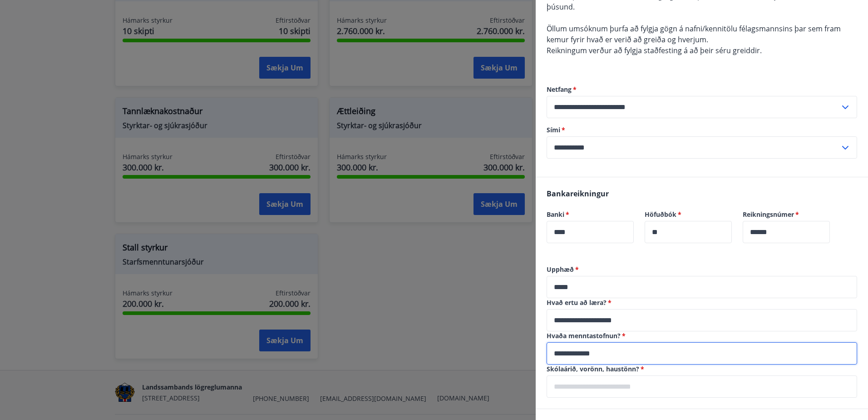 Image resolution: width=868 pixels, height=420 pixels. I want to click on div: Skólaárið, vorönn, haustönn?, so click(702, 386).